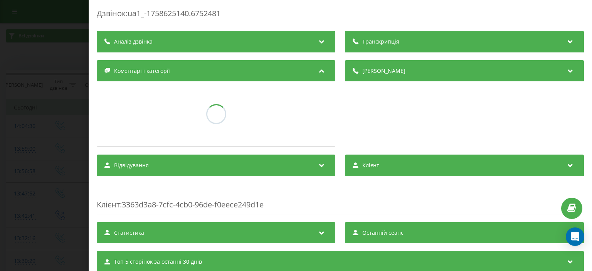 The height and width of the screenshot is (271, 592). What do you see at coordinates (575, 237) in the screenshot?
I see `div: Open Intercom Messenger` at bounding box center [575, 237].